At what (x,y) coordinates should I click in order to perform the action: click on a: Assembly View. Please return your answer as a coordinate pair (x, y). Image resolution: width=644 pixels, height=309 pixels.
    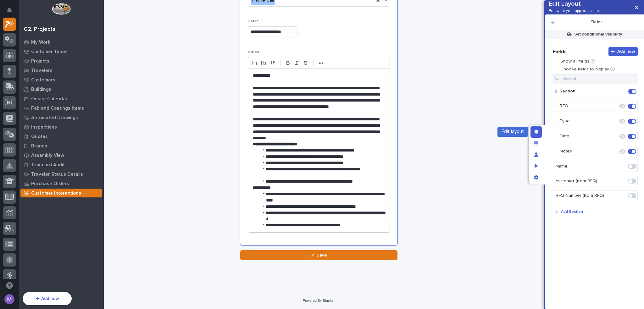
    Looking at the image, I should click on (61, 155).